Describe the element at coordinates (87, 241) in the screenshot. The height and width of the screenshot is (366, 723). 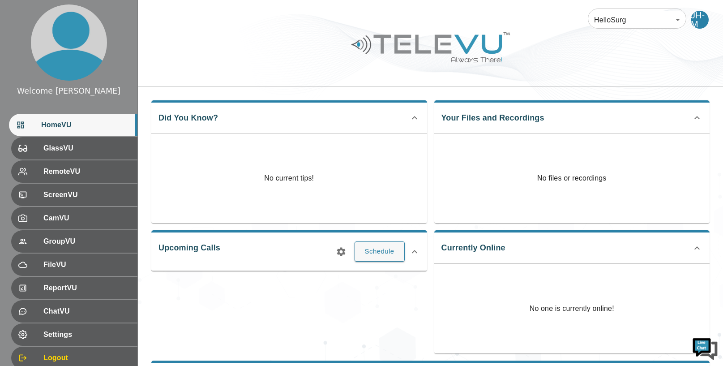
I see `span: GroupVU` at that location.